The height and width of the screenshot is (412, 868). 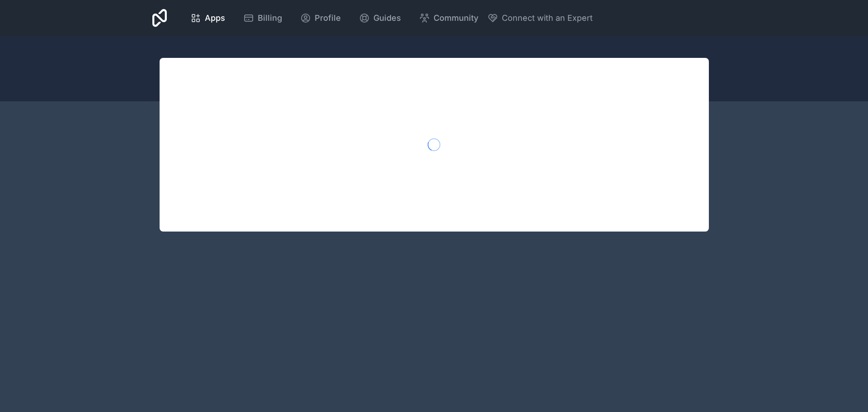 What do you see at coordinates (321, 18) in the screenshot?
I see `a: Profile` at bounding box center [321, 18].